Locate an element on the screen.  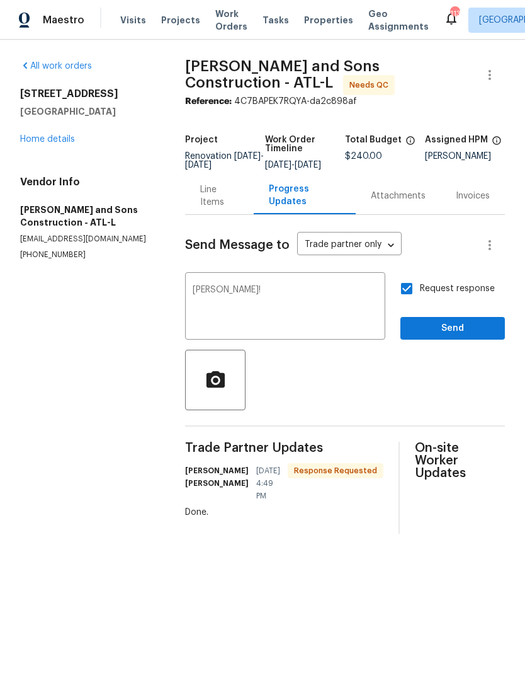
span: Visits is located at coordinates (133, 20).